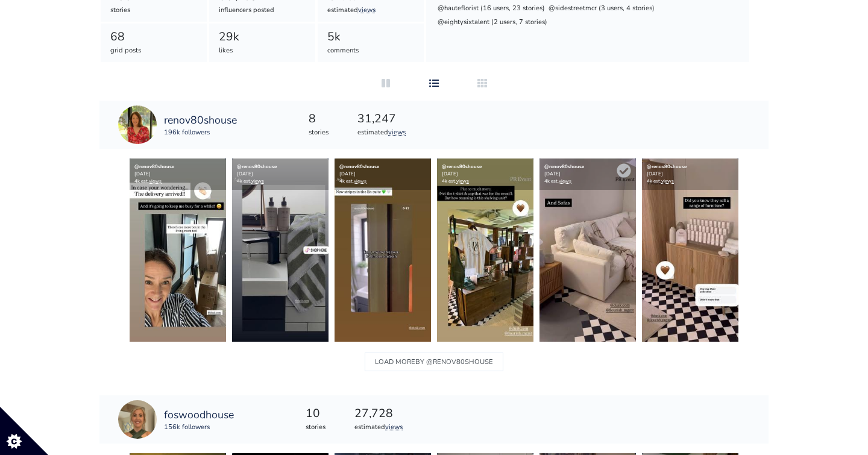 The width and height of the screenshot is (868, 455). I want to click on div: 10, so click(315, 413).